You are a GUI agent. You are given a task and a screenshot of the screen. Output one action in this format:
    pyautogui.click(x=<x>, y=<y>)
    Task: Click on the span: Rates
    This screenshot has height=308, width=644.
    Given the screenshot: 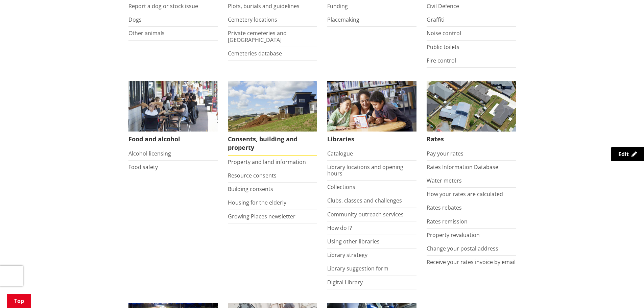 What is the action you would take?
    pyautogui.click(x=471, y=139)
    